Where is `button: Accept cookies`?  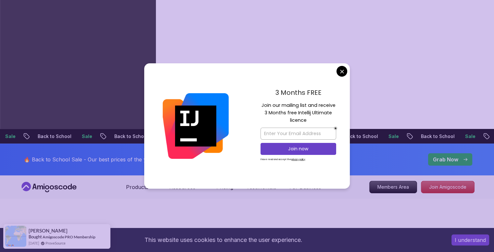
button: Accept cookies is located at coordinates (470, 240).